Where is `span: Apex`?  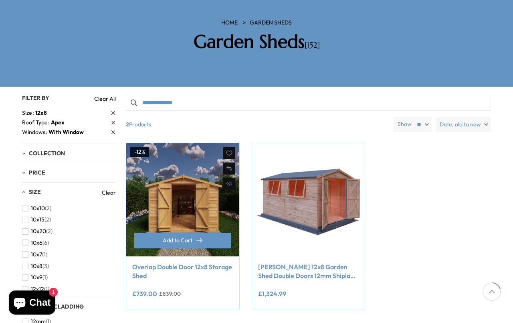 span: Apex is located at coordinates (58, 122).